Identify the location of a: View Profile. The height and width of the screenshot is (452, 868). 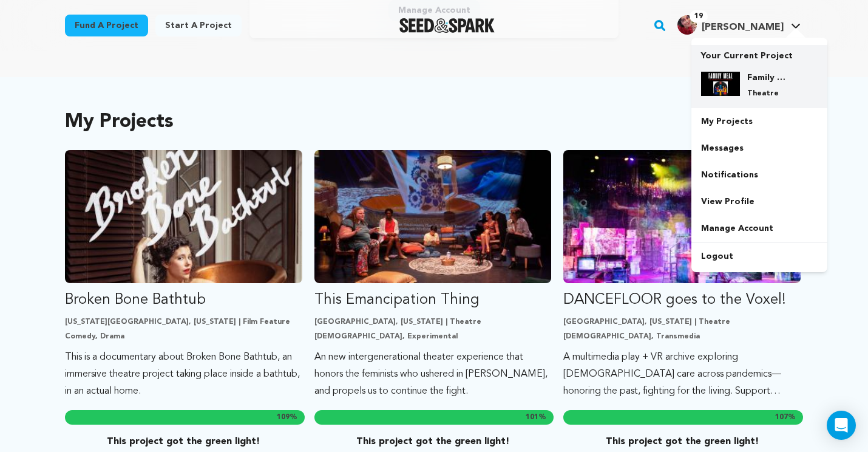
(760, 201).